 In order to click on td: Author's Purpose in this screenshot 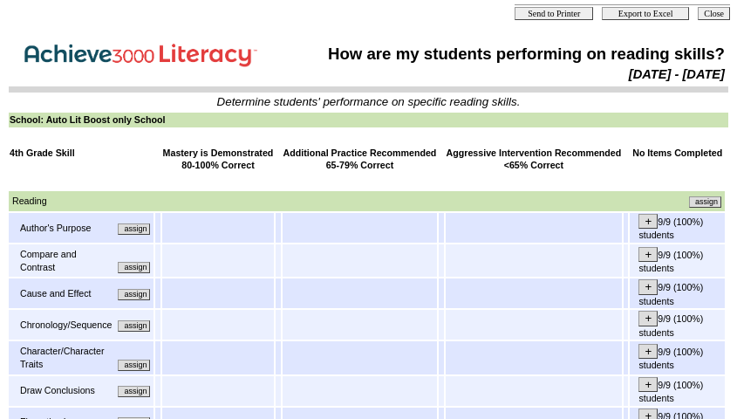, I will do `click(65, 228)`.